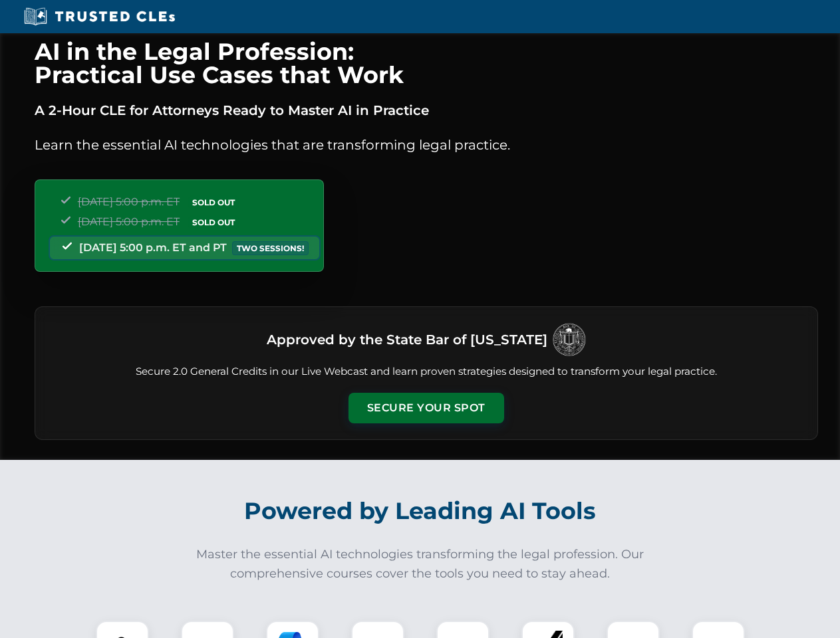  I want to click on p: Master the essential AI technologies transforming the legal profession. Our comprehensive courses..., so click(420, 565).